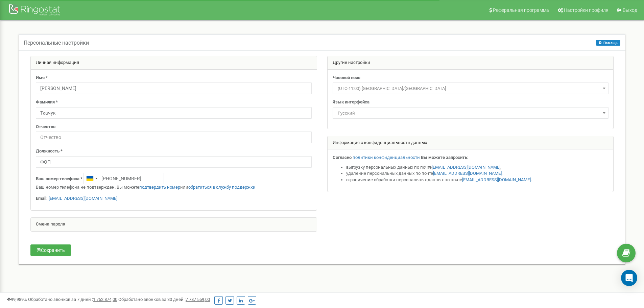 The width and height of the screenshot is (644, 308). Describe the element at coordinates (477, 167) in the screenshot. I see `li: выгрузку персональных данных по почте ,` at that location.